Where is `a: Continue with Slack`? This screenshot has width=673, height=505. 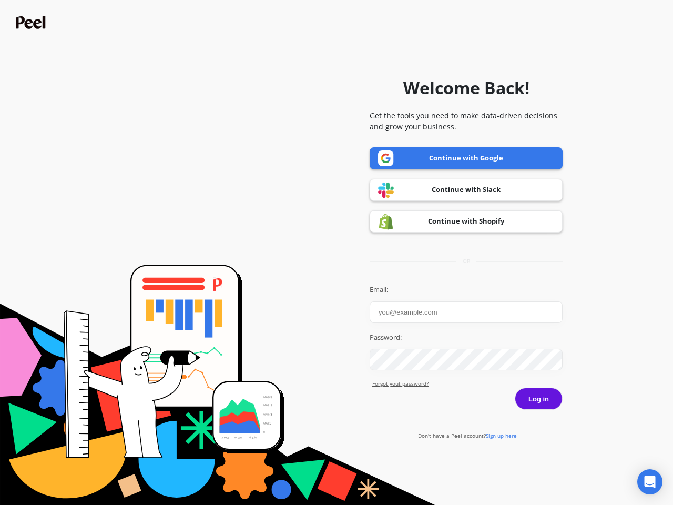
a: Continue with Slack is located at coordinates (466, 190).